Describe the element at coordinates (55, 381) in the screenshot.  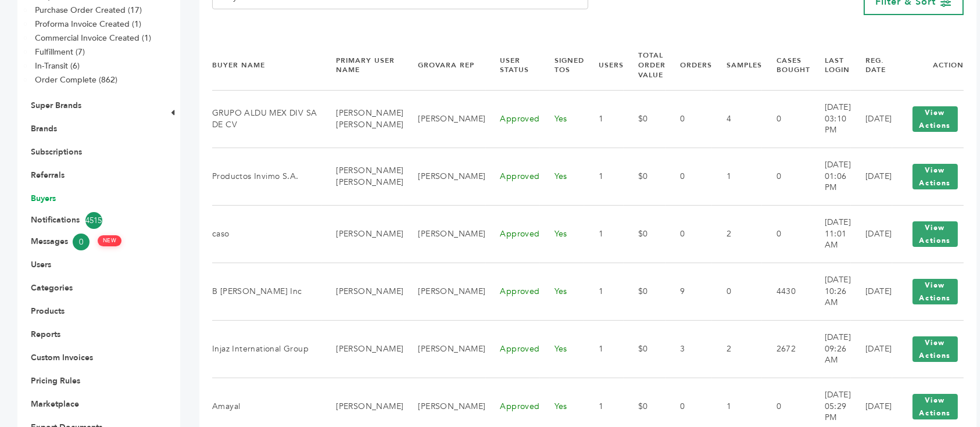
I see `a: Pricing Rules` at that location.